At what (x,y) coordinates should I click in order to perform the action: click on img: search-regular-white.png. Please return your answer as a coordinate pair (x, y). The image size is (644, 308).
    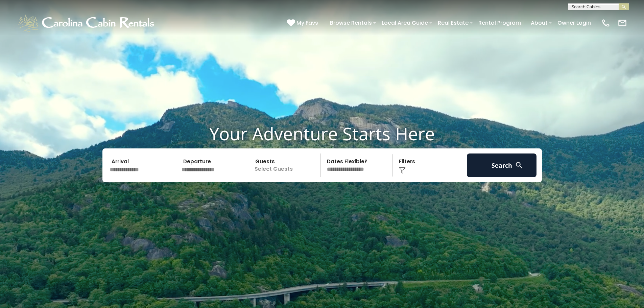
    Looking at the image, I should click on (519, 165).